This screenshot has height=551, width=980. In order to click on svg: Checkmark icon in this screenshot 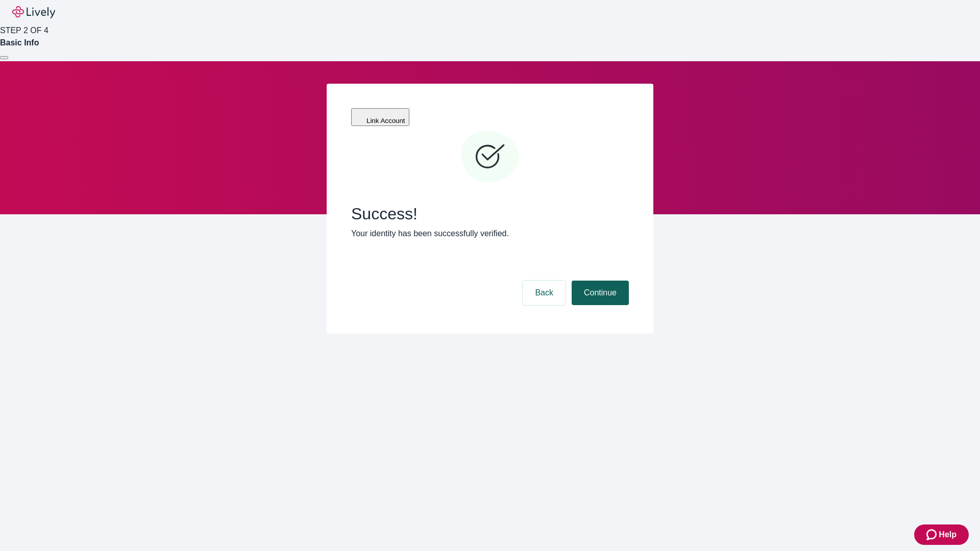, I will do `click(490, 157)`.